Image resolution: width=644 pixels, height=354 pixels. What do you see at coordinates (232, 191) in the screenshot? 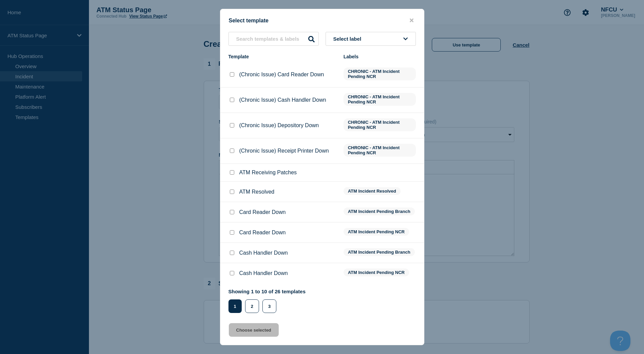
I see `input: ATM Resolved checkbox` at bounding box center [232, 191].